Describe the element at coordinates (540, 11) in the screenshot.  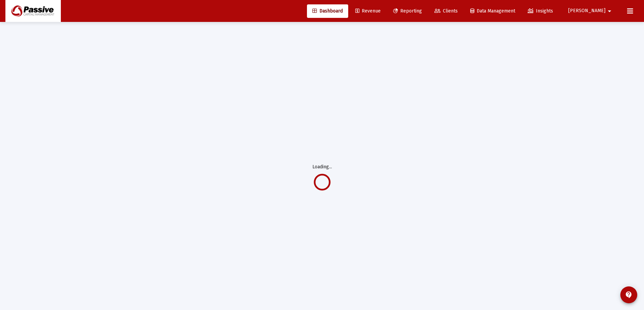
I see `span: Insights` at that location.